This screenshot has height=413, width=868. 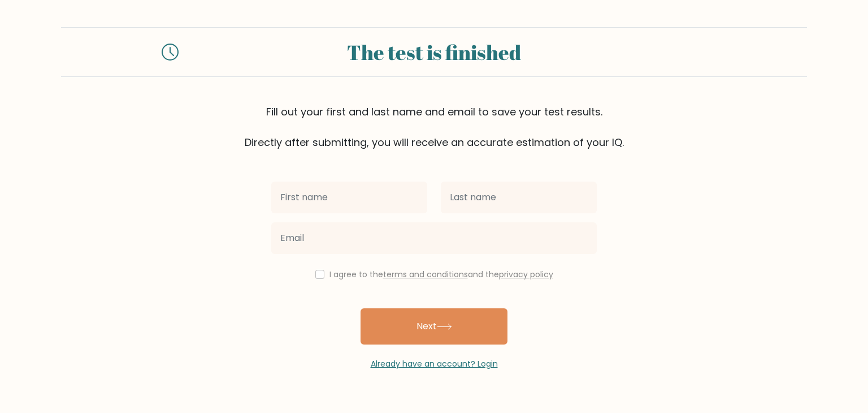 I want to click on label: I agree to the and the, so click(x=441, y=274).